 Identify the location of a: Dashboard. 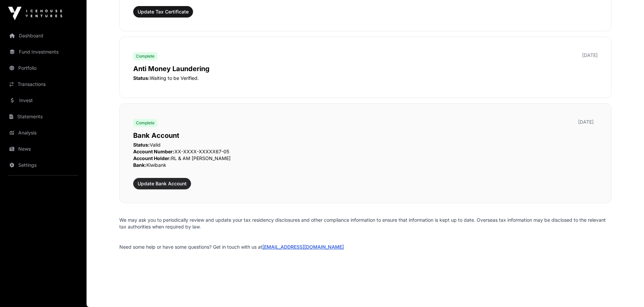
(44, 36).